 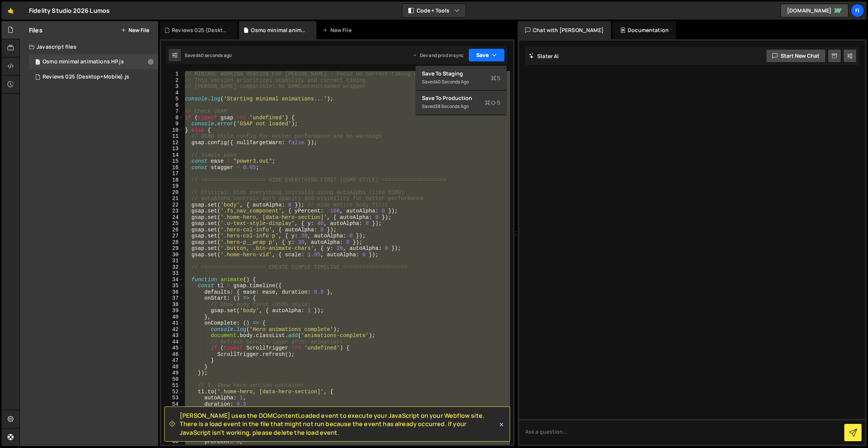 I want to click on div: 42, so click(x=173, y=329).